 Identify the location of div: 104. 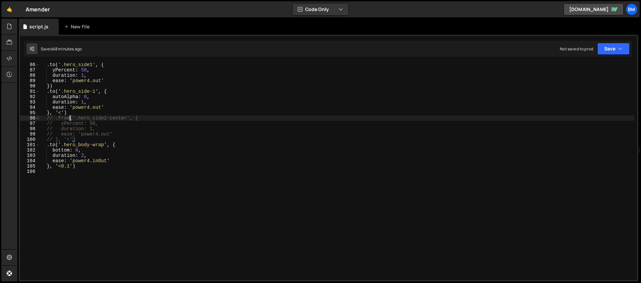
(30, 161).